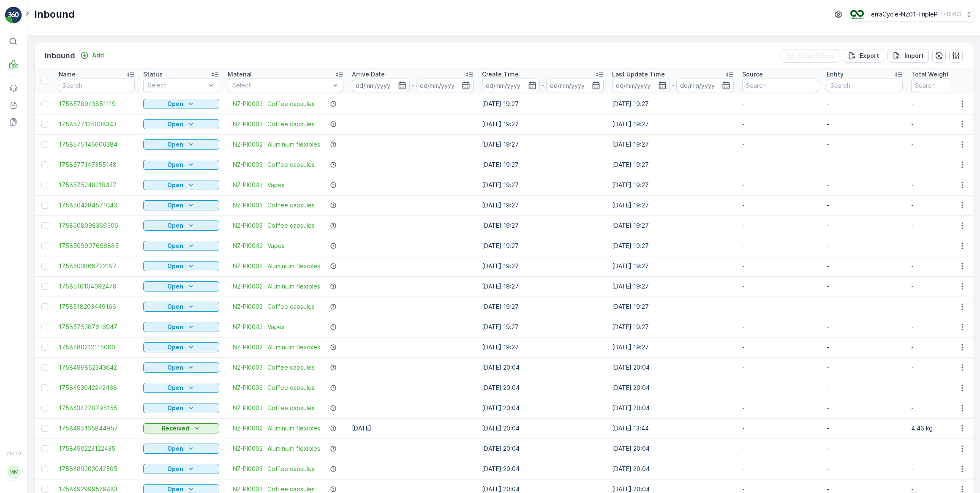  What do you see at coordinates (259, 327) in the screenshot?
I see `a: NZ-PI0043 I Vapes` at bounding box center [259, 327].